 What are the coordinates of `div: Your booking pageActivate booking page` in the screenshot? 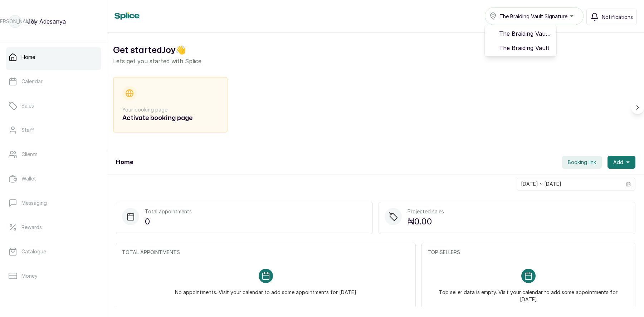 It's located at (170, 104).